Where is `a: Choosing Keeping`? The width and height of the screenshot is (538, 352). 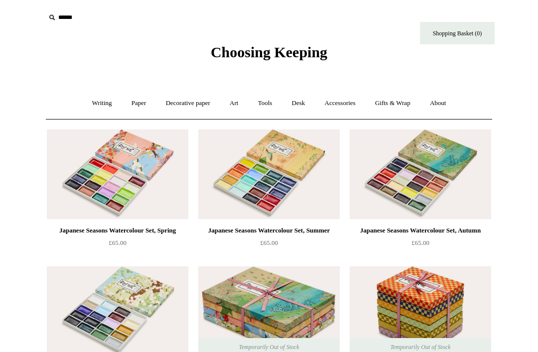
a: Choosing Keeping is located at coordinates (269, 55).